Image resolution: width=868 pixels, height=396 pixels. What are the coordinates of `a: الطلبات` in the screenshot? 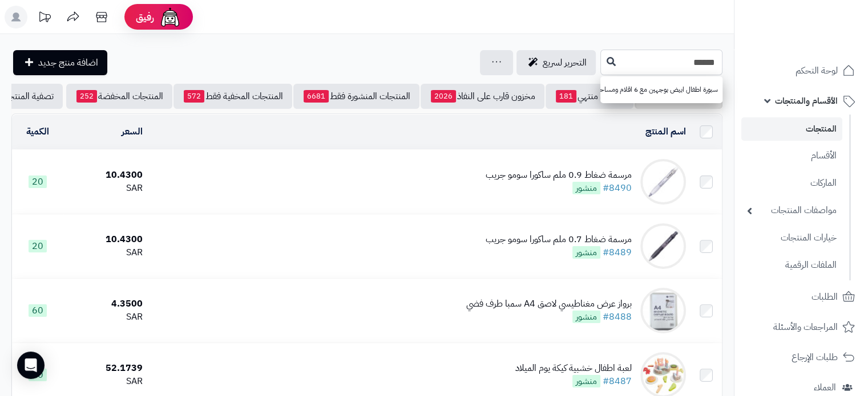 It's located at (802, 297).